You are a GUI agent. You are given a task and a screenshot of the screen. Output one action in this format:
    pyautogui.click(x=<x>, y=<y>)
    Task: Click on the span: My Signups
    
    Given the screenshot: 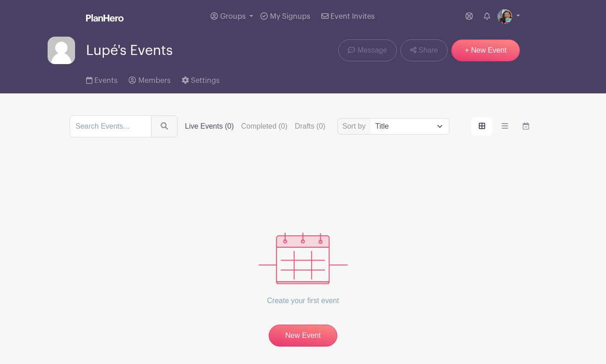 What is the action you would take?
    pyautogui.click(x=290, y=16)
    